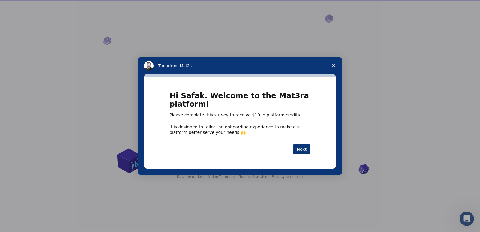 The height and width of the screenshot is (232, 480). I want to click on h1: Hi Safak. Welcome to the Mat3ra platform!, so click(240, 102).